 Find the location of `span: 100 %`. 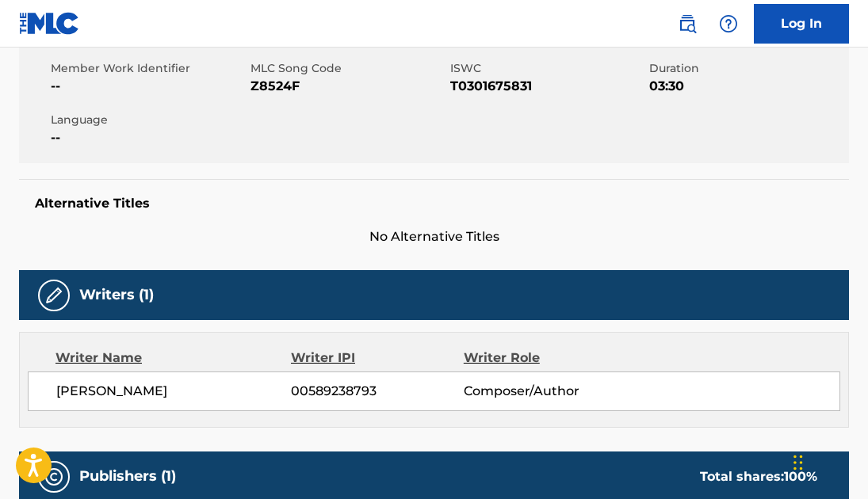

span: 100 % is located at coordinates (801, 476).